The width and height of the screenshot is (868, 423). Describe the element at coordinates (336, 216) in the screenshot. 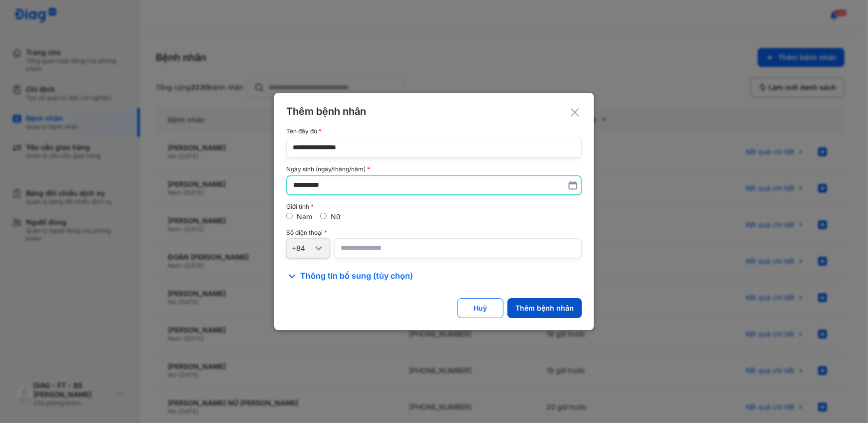

I see `label: Nữ` at that location.